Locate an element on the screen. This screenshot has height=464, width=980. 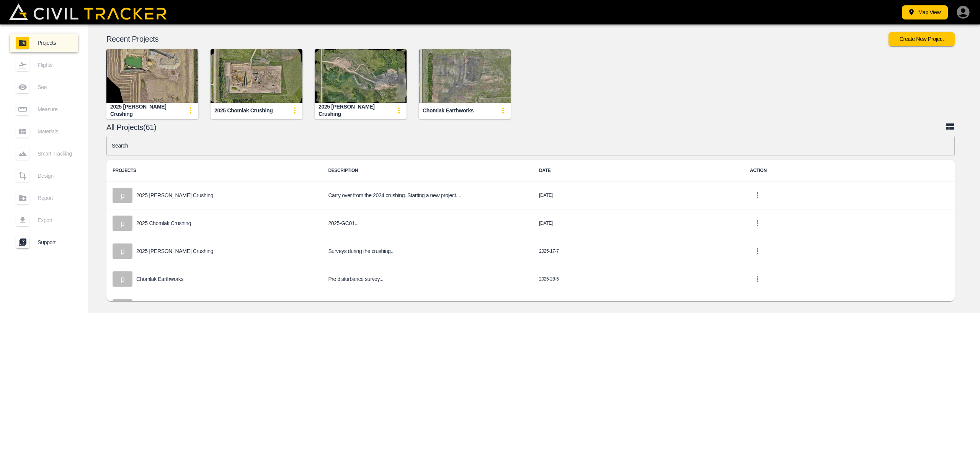
p: Recent Projects is located at coordinates (497, 39).